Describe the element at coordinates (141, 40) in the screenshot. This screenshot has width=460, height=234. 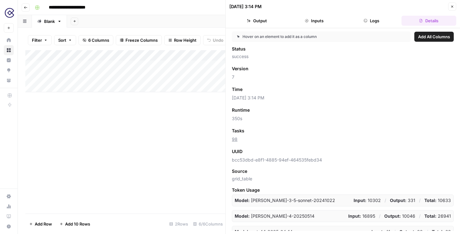
I see `span: Freeze Columns` at that location.